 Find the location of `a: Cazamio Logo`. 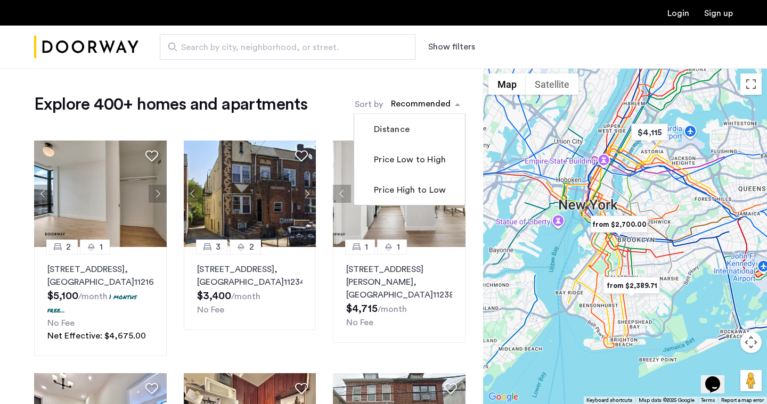

a: Cazamio Logo is located at coordinates (86, 47).